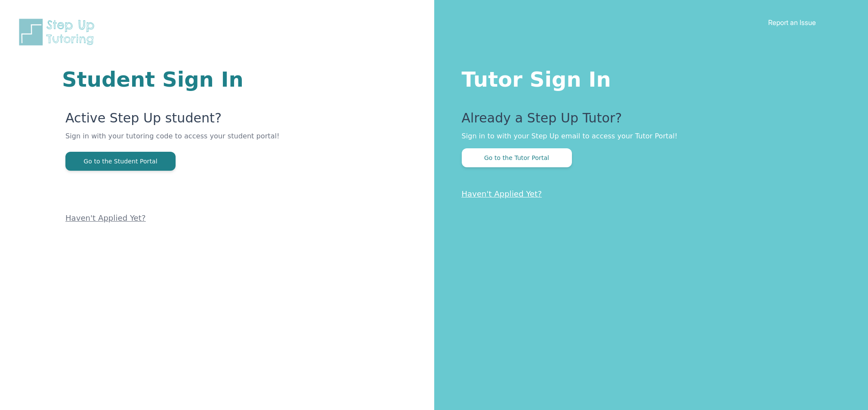 The width and height of the screenshot is (868, 410). Describe the element at coordinates (648, 77) in the screenshot. I see `h1: Tutor Sign In` at that location.